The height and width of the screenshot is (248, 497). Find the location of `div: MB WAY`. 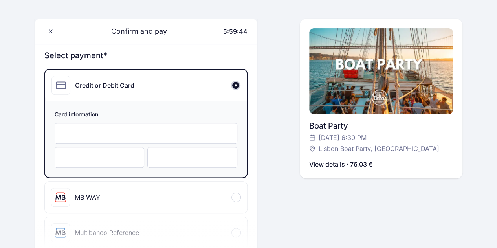

div: MB WAY is located at coordinates (87, 197).